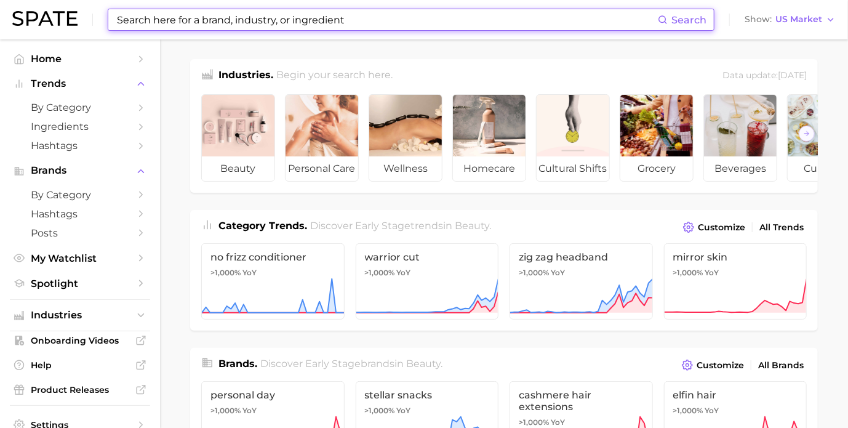  Describe the element at coordinates (80, 340) in the screenshot. I see `span: Onboarding Videos` at that location.